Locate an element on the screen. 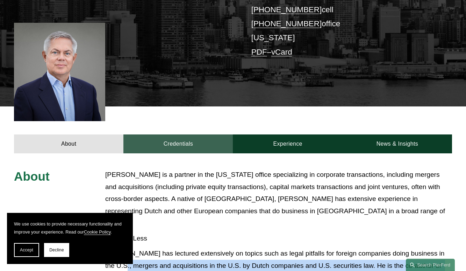 The image size is (466, 271). span: About is located at coordinates (32, 176).